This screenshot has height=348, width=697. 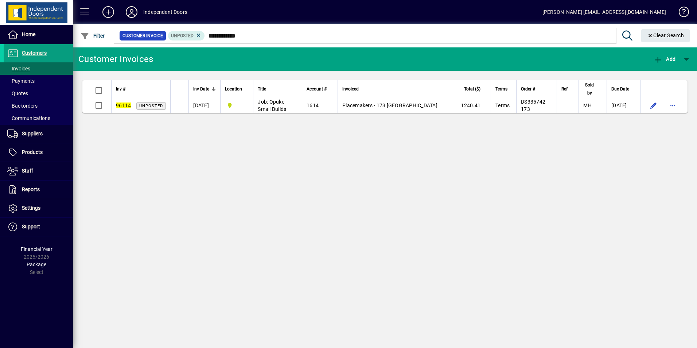 What do you see at coordinates (320, 89) in the screenshot?
I see `div: Account #` at bounding box center [320, 89].